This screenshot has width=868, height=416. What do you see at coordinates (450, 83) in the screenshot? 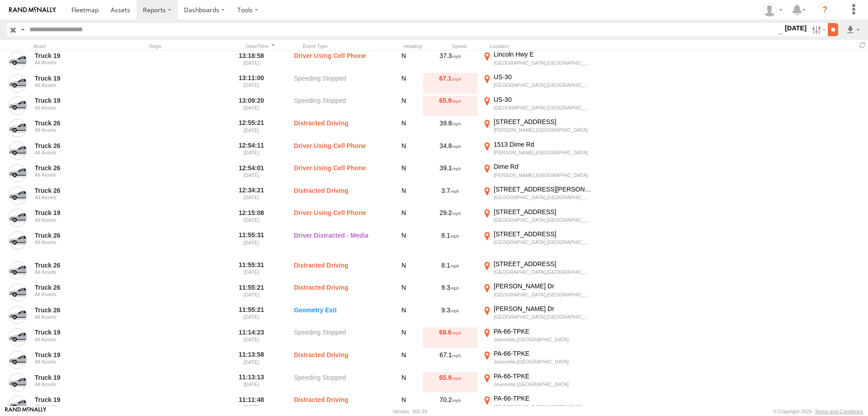
I see `div: 67.1` at bounding box center [450, 83].